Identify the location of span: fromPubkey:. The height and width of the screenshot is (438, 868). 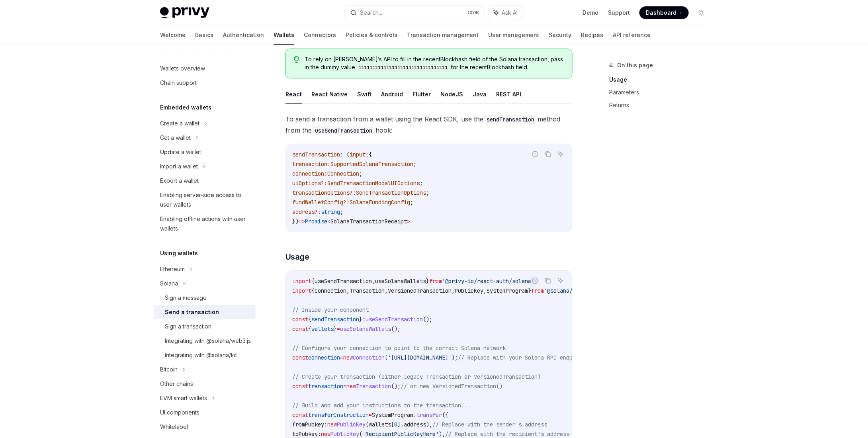
(309, 424).